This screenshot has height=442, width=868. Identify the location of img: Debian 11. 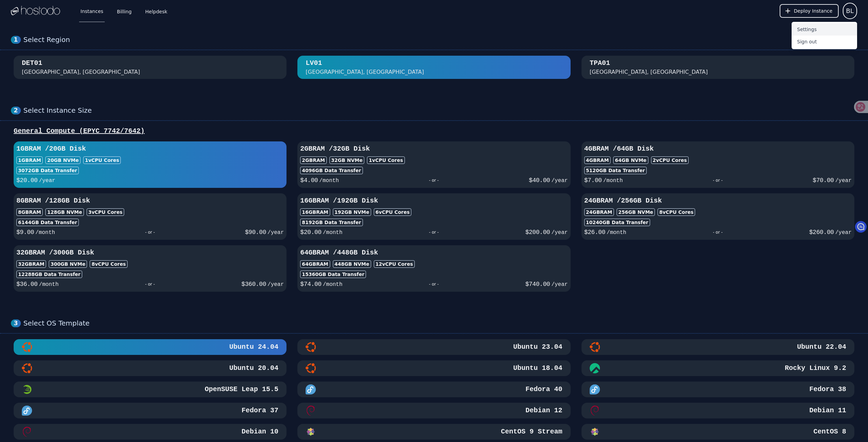
(595, 410).